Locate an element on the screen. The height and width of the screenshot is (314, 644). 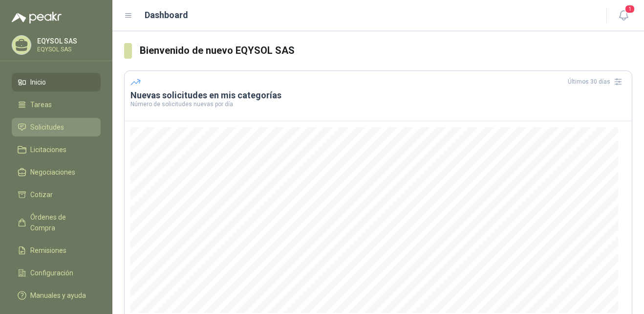
h3: Nuevas solicitudes en mis categorías is located at coordinates (378, 95).